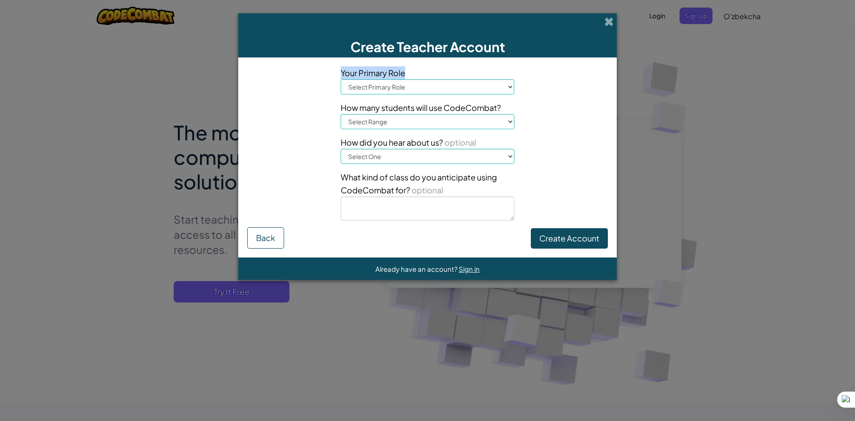 The width and height of the screenshot is (855, 421). Describe the element at coordinates (427, 107) in the screenshot. I see `span: How many students will use CodeCombat?` at that location.